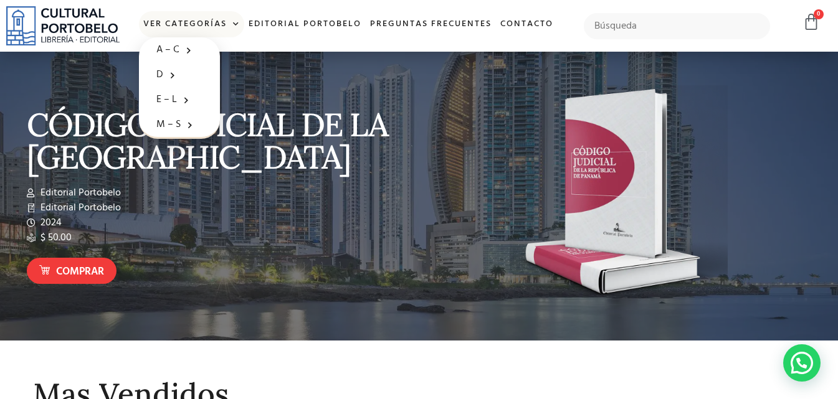 This screenshot has height=399, width=838. I want to click on a: A – C, so click(179, 50).